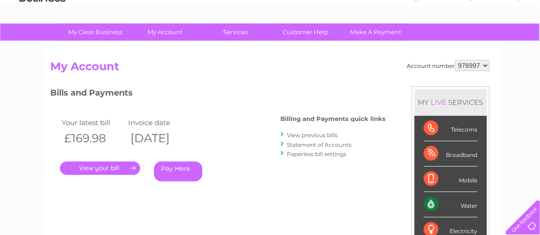 The height and width of the screenshot is (235, 540). I want to click on div: Water, so click(451, 204).